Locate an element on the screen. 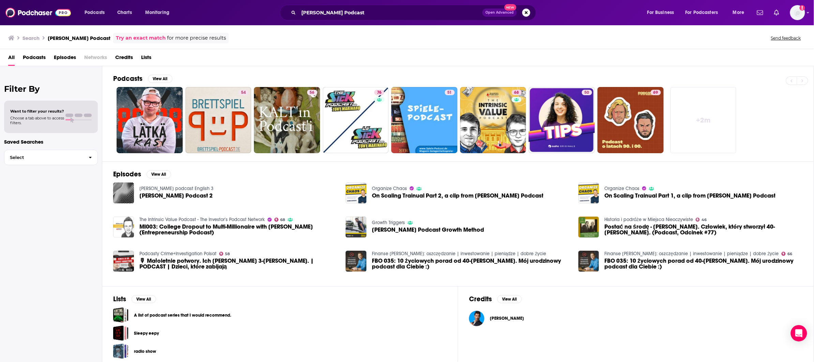  a: Latka Podcast Growth Method is located at coordinates (428, 229).